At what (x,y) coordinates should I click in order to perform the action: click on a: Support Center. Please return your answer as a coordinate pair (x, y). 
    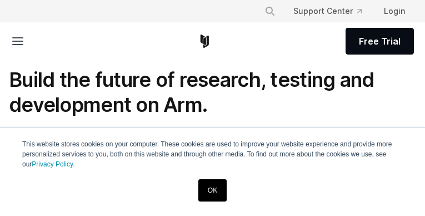
    Looking at the image, I should click on (327, 11).